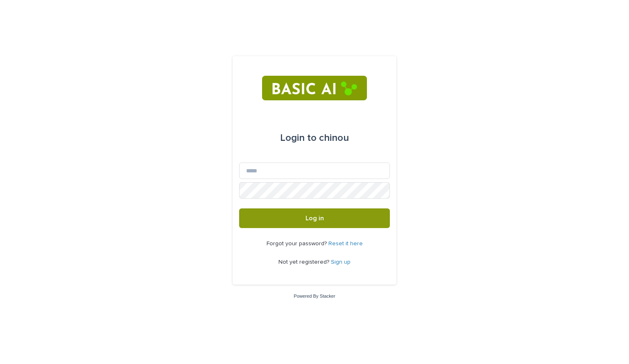 The height and width of the screenshot is (364, 629). What do you see at coordinates (297, 244) in the screenshot?
I see `span: Forgot your password?` at bounding box center [297, 244].